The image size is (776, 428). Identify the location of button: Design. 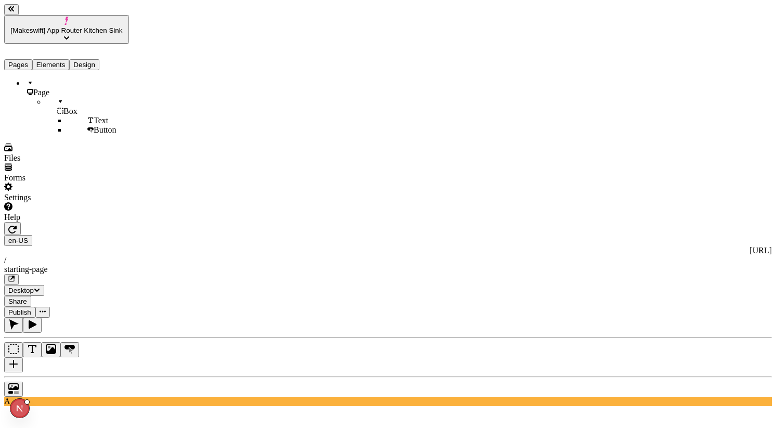
(84, 64).